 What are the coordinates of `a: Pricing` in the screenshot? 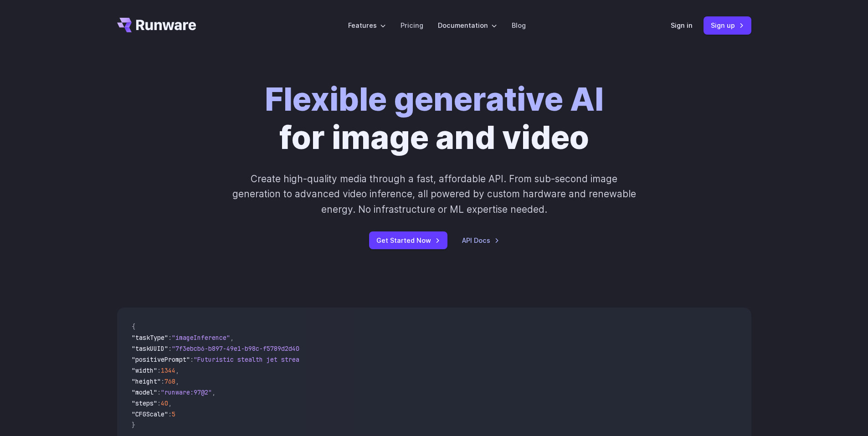 It's located at (412, 25).